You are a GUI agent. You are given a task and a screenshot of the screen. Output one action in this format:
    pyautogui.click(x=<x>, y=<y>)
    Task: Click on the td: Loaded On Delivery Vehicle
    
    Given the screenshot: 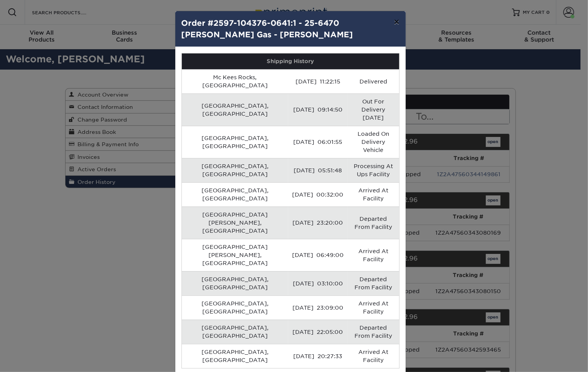 What is the action you would take?
    pyautogui.click(x=373, y=142)
    